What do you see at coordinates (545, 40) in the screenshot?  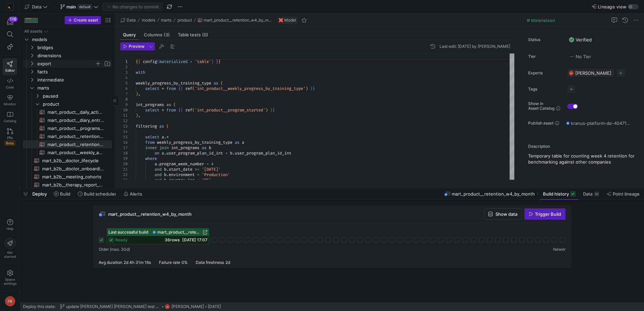 I see `span: Status` at bounding box center [545, 40].